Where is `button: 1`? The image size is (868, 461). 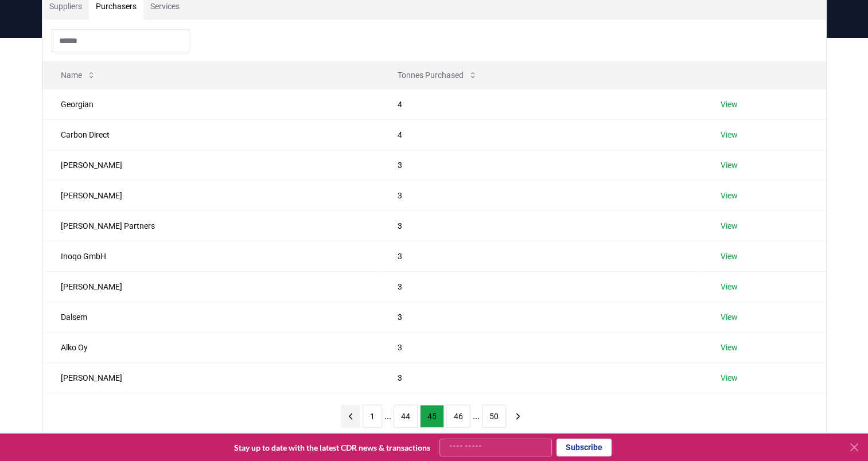 button: 1 is located at coordinates (372, 416).